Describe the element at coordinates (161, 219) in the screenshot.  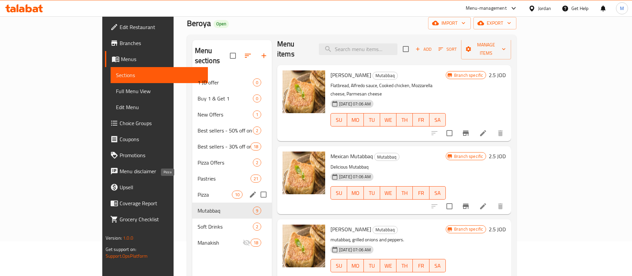
I see `span: Grocery Checklist` at that location.